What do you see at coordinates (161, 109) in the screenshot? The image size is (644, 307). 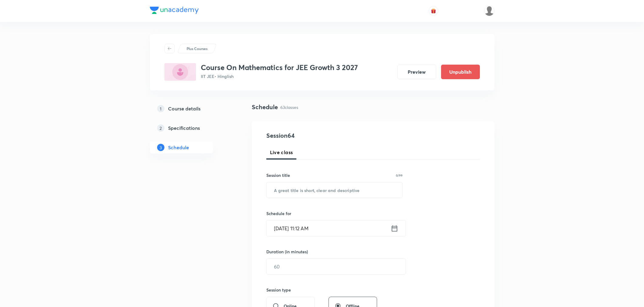 I see `p: 1` at bounding box center [161, 109].